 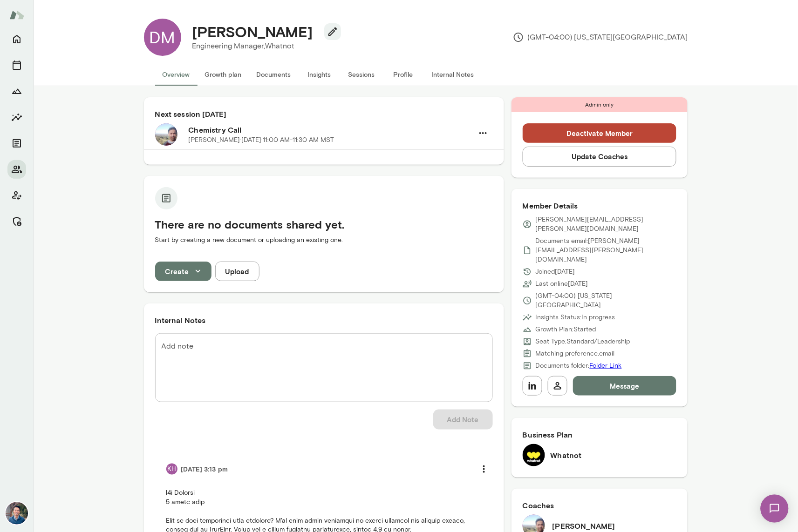 I want to click on h5: There are no documents shared yet., so click(x=324, y=224).